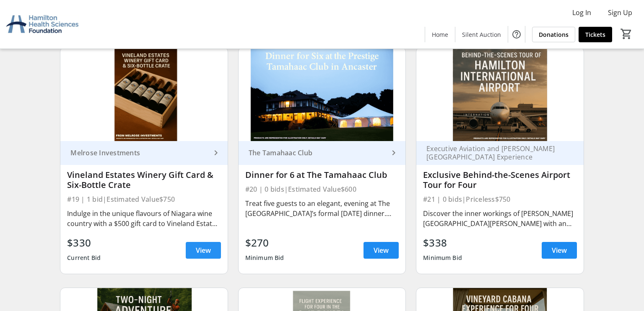 Image resolution: width=644 pixels, height=311 pixels. Describe the element at coordinates (144, 219) in the screenshot. I see `div: Indulge in the unique flavours of Niagara wine country with a $500 gift card to Vineland Estates ...` at that location.